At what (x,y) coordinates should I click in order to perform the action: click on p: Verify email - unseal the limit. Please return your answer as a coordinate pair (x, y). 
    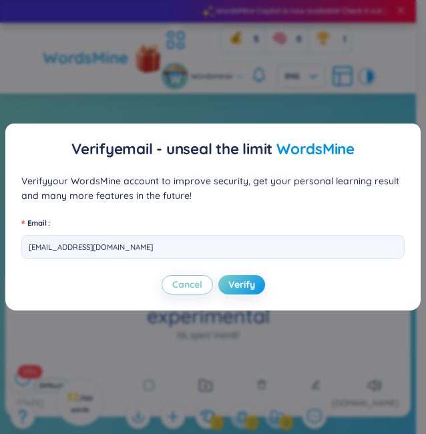
    Looking at the image, I should click on (213, 149).